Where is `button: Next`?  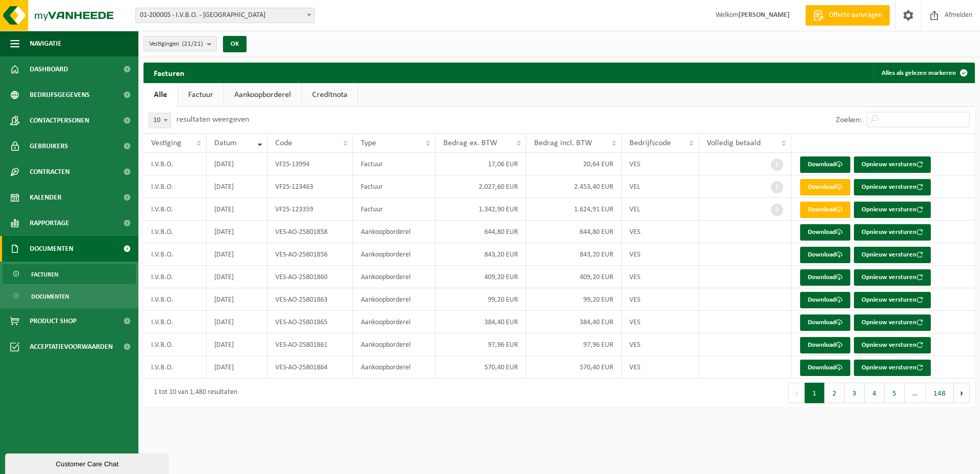 button: Next is located at coordinates (962, 393).